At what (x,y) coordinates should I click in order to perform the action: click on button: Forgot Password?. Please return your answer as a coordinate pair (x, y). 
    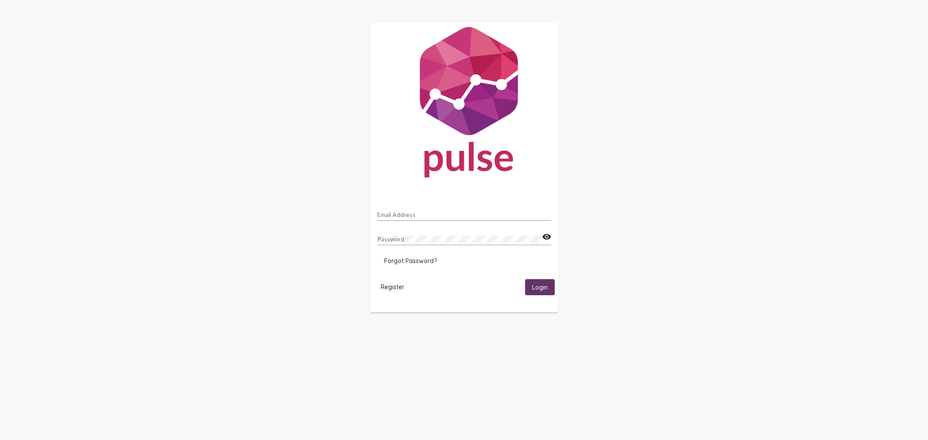
    Looking at the image, I should click on (410, 261).